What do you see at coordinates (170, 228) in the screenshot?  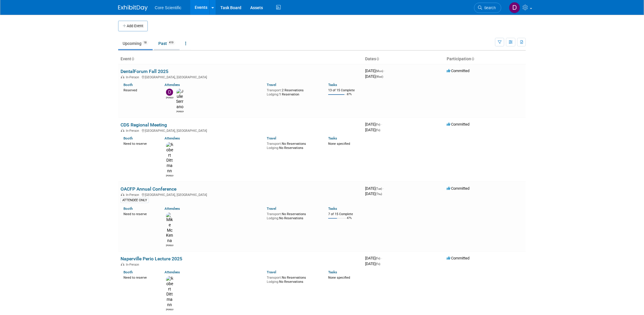 I see `img: Mike McKenna` at bounding box center [170, 228].